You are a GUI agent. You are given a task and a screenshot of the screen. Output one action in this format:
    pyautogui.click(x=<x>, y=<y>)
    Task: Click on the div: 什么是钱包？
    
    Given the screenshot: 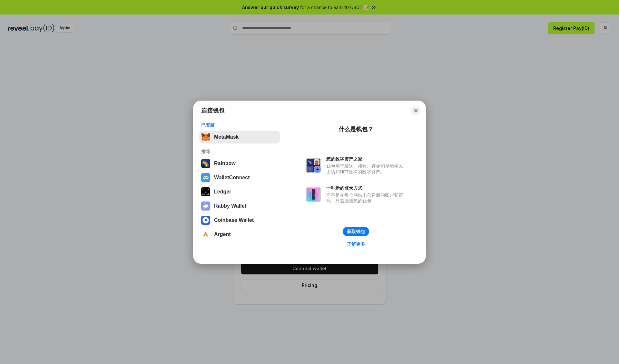 What is the action you would take?
    pyautogui.click(x=356, y=129)
    